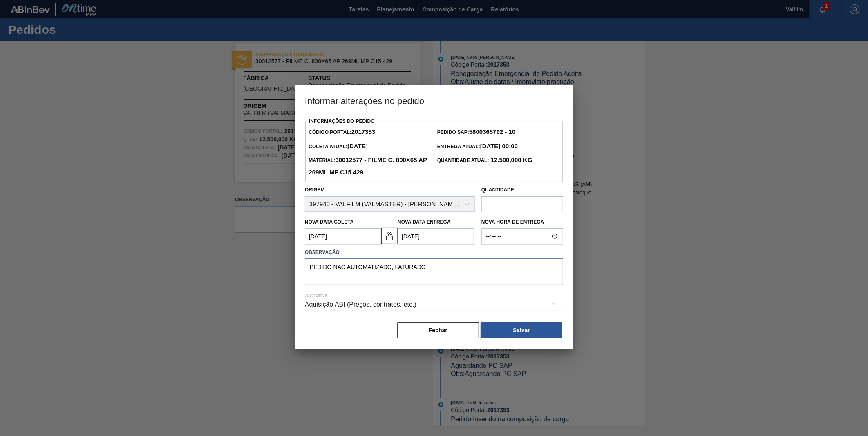 The image size is (868, 436). What do you see at coordinates (389, 236) in the screenshot?
I see `button: unlocked` at bounding box center [389, 236].